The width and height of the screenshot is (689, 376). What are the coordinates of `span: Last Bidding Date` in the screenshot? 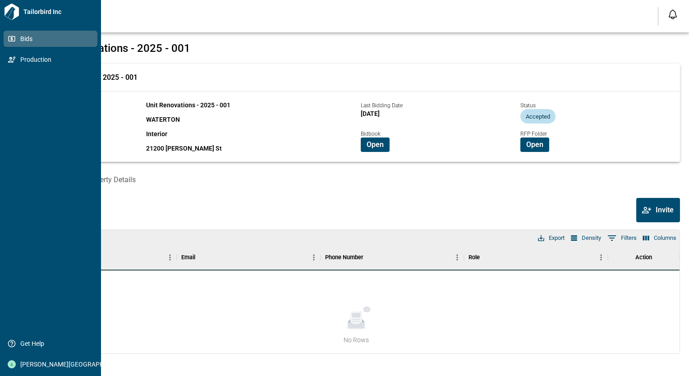 It's located at (382, 106).